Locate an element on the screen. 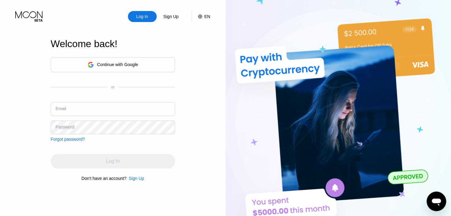 The height and width of the screenshot is (216, 451). div: Don't have an account? is located at coordinates (104, 179).